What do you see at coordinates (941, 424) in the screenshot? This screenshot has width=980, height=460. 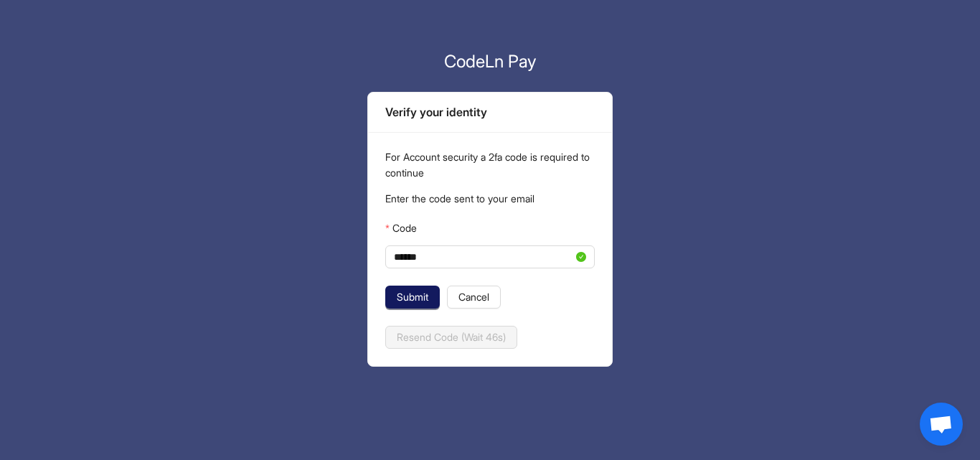 I see `a: Open chat` at bounding box center [941, 424].